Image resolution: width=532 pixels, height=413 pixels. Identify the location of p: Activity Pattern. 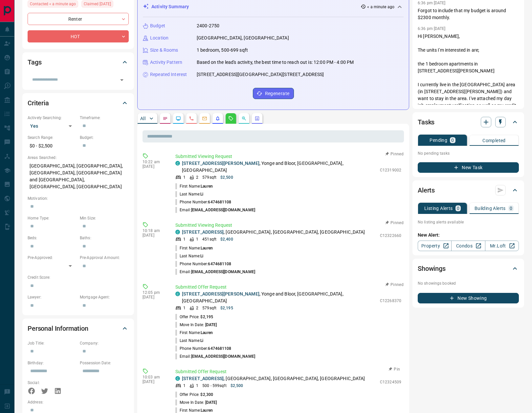
(166, 62).